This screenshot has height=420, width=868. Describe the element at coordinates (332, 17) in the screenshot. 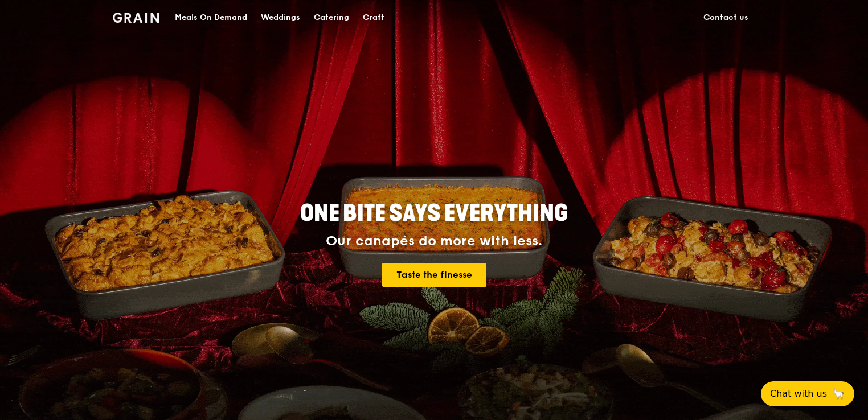

I see `a: Catering` at that location.